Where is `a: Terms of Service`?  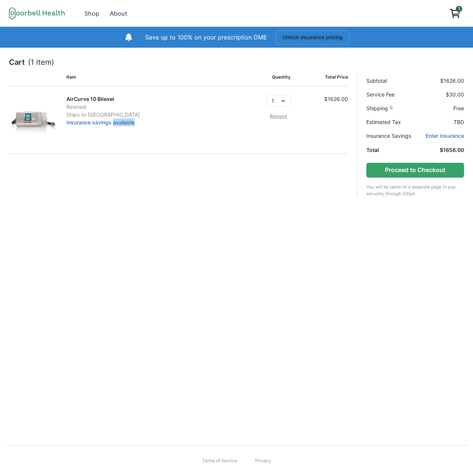
a: Terms of Service is located at coordinates (220, 461).